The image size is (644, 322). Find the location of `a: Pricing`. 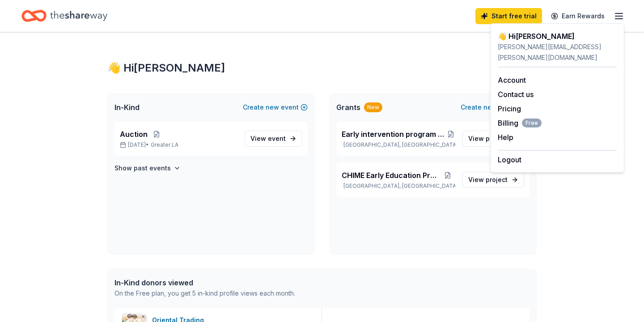

a: Pricing is located at coordinates (509, 109).